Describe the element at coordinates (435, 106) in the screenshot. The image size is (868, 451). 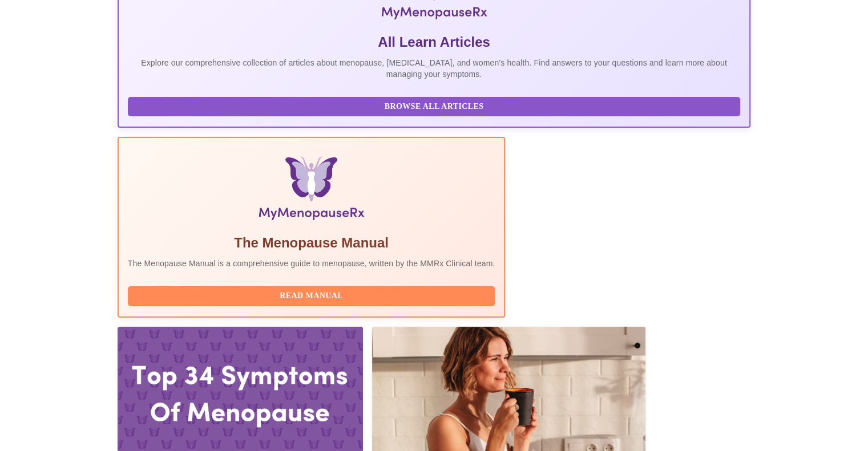
I see `button: Browse All Articles` at that location.